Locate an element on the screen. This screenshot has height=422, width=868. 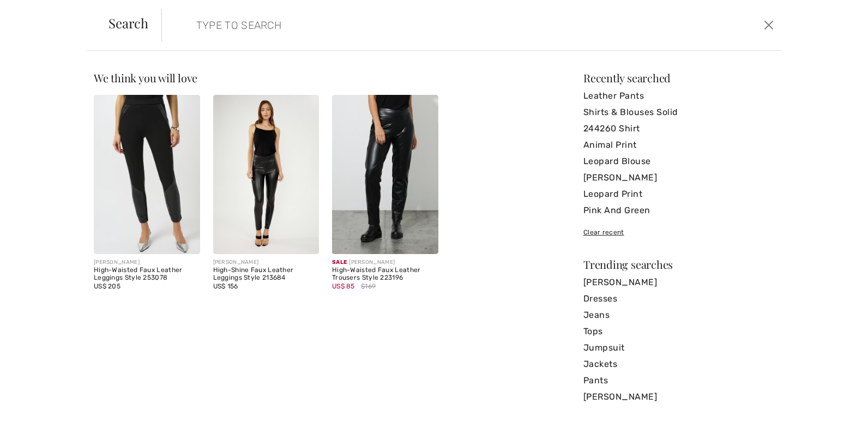
a: Jeans is located at coordinates (679, 315).